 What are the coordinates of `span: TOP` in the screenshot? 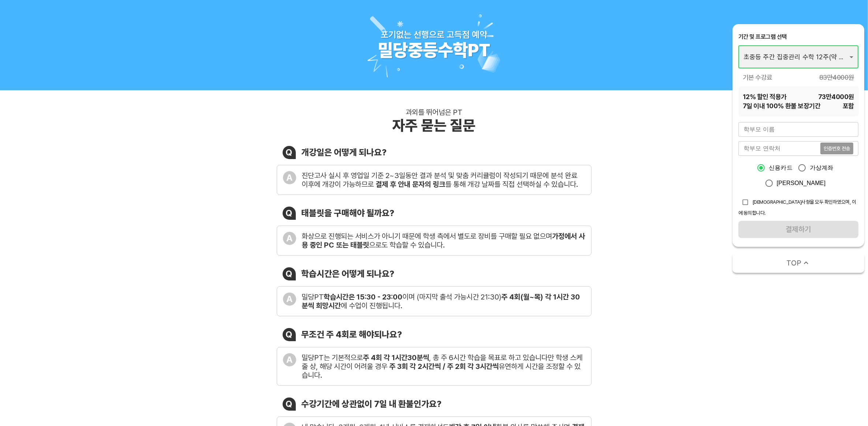 It's located at (793, 263).